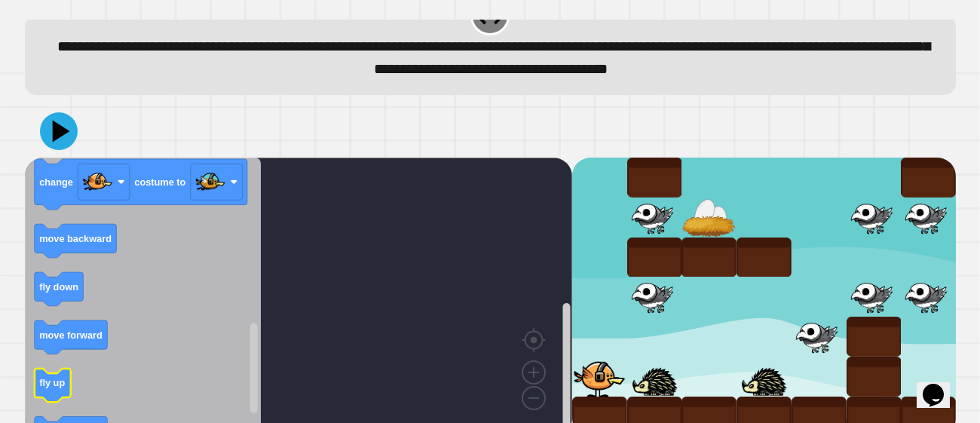  What do you see at coordinates (71, 334) in the screenshot?
I see `text: move forward` at bounding box center [71, 334].